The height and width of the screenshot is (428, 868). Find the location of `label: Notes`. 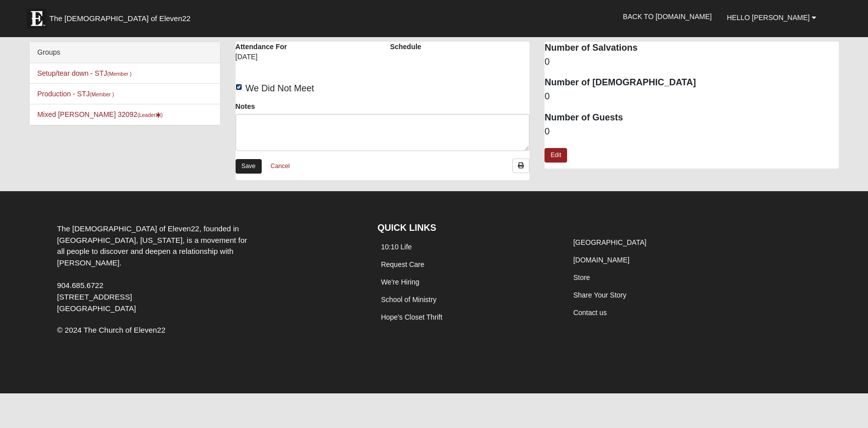

label: Notes is located at coordinates (245, 106).